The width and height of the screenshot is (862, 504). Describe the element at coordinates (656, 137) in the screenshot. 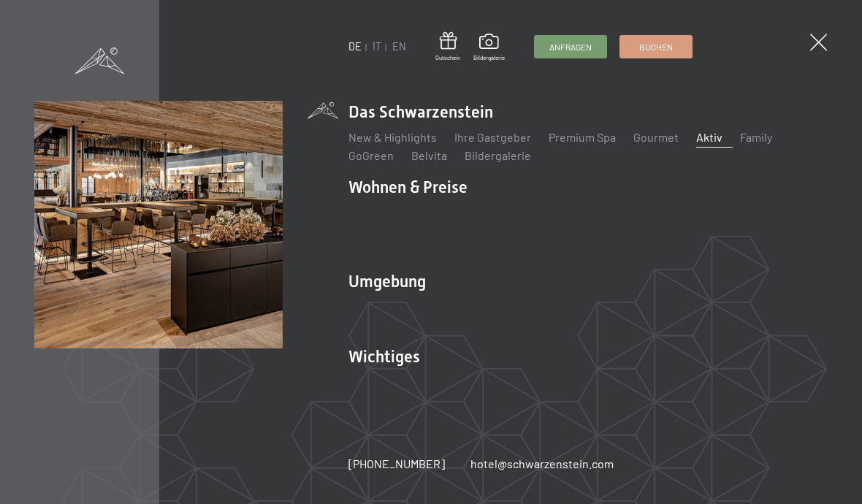

I see `a: Gourmet` at that location.